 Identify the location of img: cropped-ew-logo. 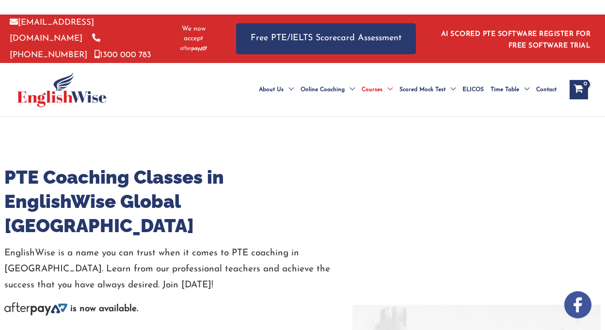
(62, 90).